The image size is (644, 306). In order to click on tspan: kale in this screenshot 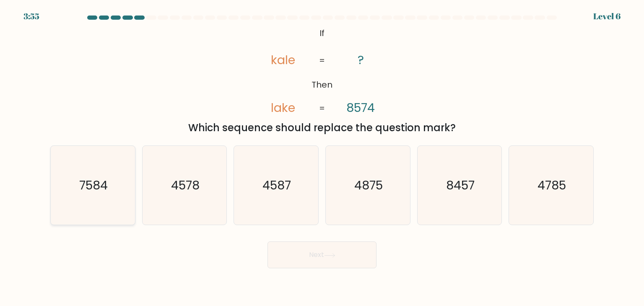, I will do `click(283, 60)`.